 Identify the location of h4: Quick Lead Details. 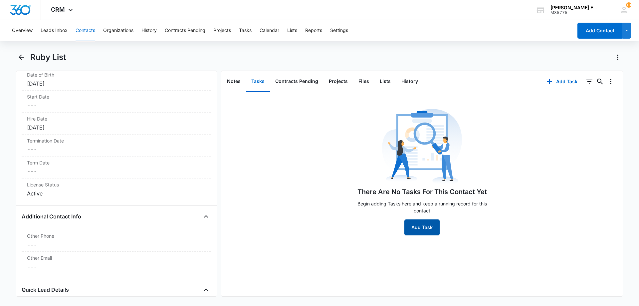
(45, 289).